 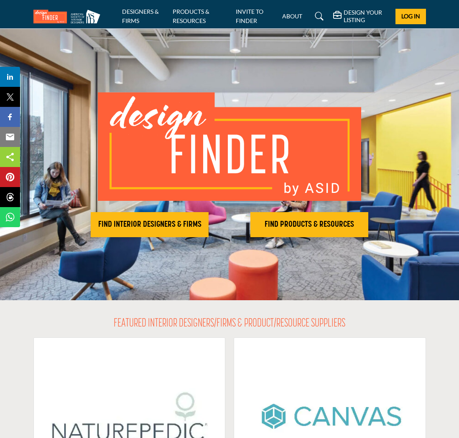 I want to click on span: Log In, so click(x=410, y=16).